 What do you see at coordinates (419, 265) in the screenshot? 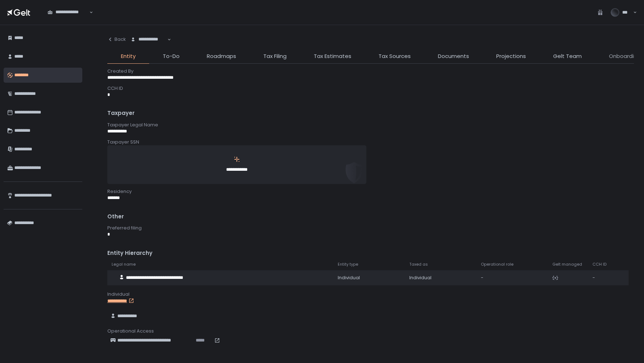
I see `span: Taxed as` at bounding box center [419, 265].